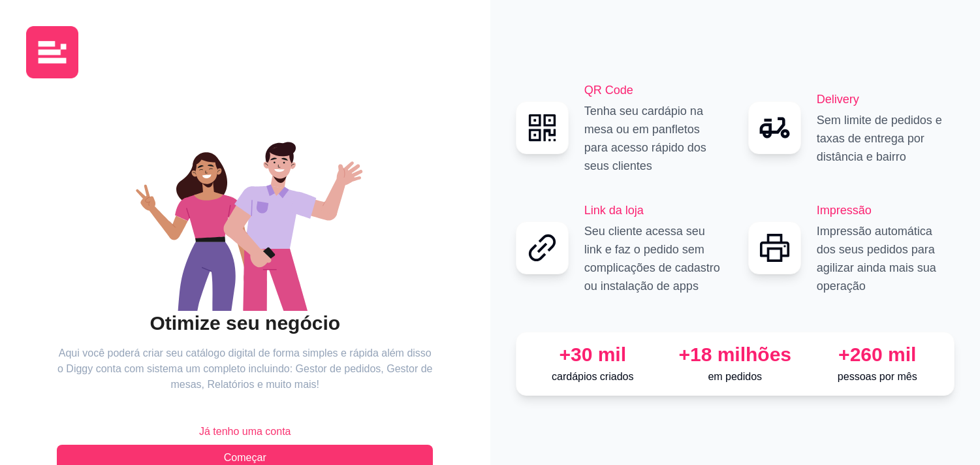  What do you see at coordinates (735, 355) in the screenshot?
I see `div: +18 milhões` at bounding box center [735, 355].